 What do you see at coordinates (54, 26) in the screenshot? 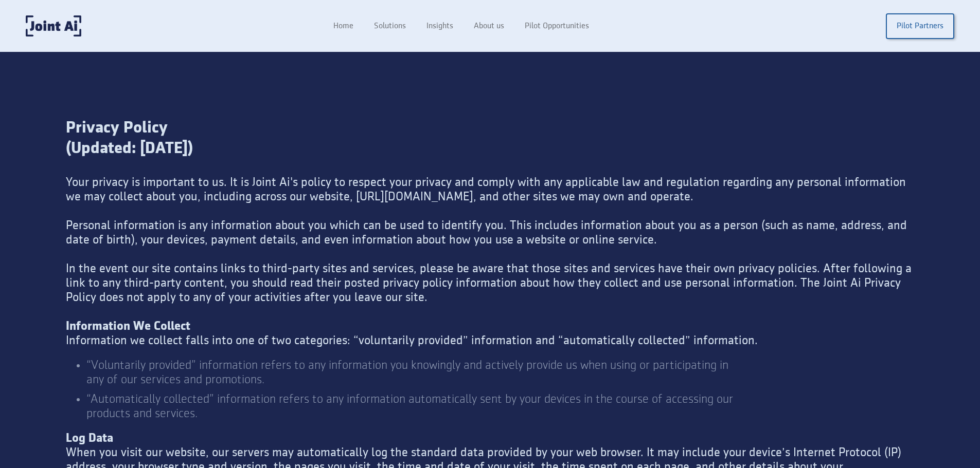
I see `a: home` at bounding box center [54, 26].